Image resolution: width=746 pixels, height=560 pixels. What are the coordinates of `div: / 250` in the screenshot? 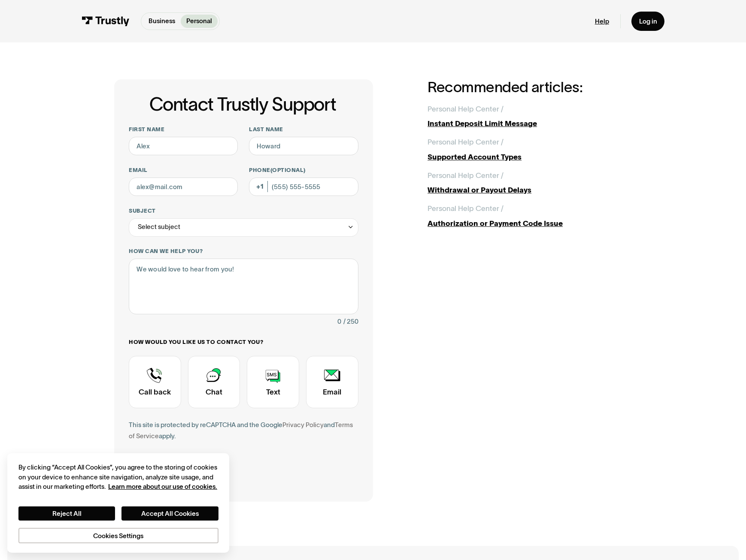 It's located at (351, 322).